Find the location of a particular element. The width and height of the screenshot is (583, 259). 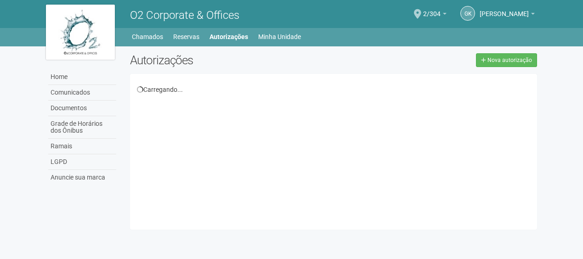

a: Comunicados is located at coordinates (82, 93).